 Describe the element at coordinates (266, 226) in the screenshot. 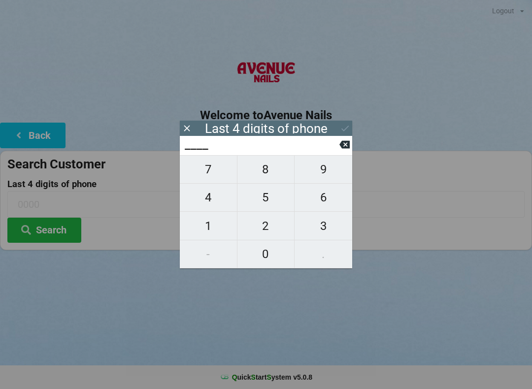

I see `span: 2` at that location.